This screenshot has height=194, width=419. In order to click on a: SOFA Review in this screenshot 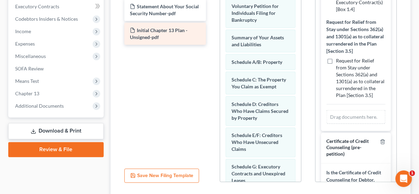, I will do `click(56, 69)`.